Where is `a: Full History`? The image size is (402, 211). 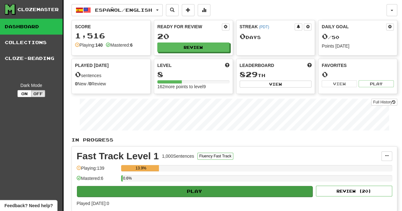 a: Full History is located at coordinates (384, 102).